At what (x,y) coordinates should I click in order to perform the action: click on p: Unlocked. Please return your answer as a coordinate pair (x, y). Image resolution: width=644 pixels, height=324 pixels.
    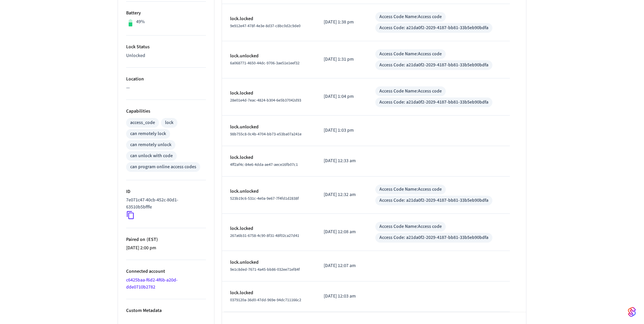
    Looking at the image, I should click on (166, 56).